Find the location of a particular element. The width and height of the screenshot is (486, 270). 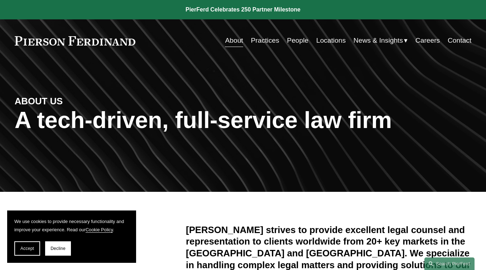

button: Decline is located at coordinates (58, 248).